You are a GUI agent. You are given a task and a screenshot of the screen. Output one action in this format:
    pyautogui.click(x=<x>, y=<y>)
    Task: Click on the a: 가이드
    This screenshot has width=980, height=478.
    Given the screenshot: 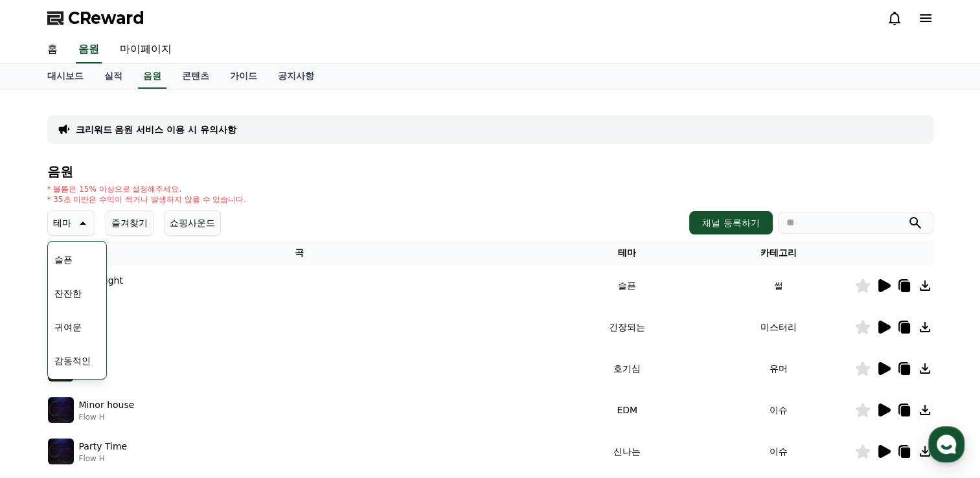 What is the action you would take?
    pyautogui.click(x=244, y=77)
    